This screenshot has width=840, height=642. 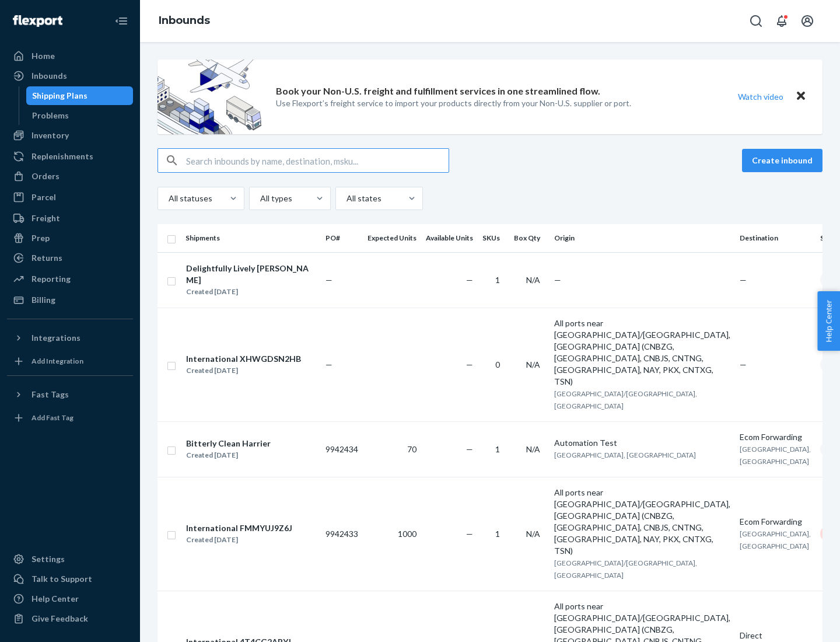 I want to click on button: Open account menu, so click(x=807, y=21).